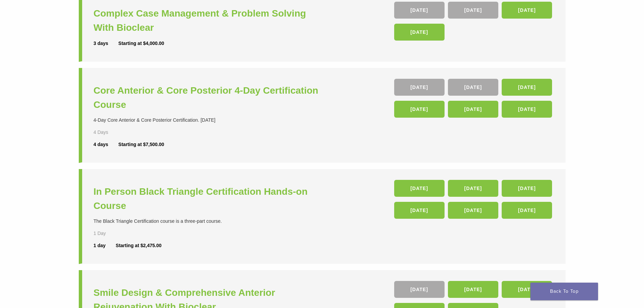 The width and height of the screenshot is (644, 308). I want to click on div: Starting at $4,000.00, so click(141, 43).